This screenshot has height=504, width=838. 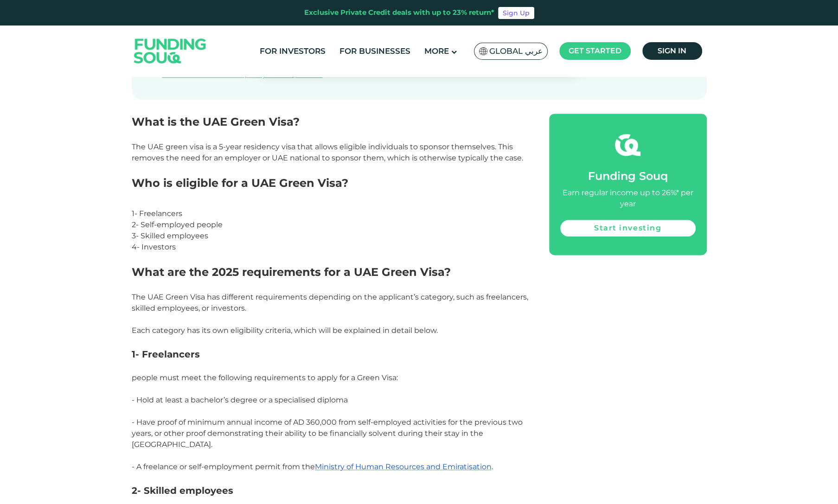 I want to click on span: 4- Investors, so click(x=154, y=247).